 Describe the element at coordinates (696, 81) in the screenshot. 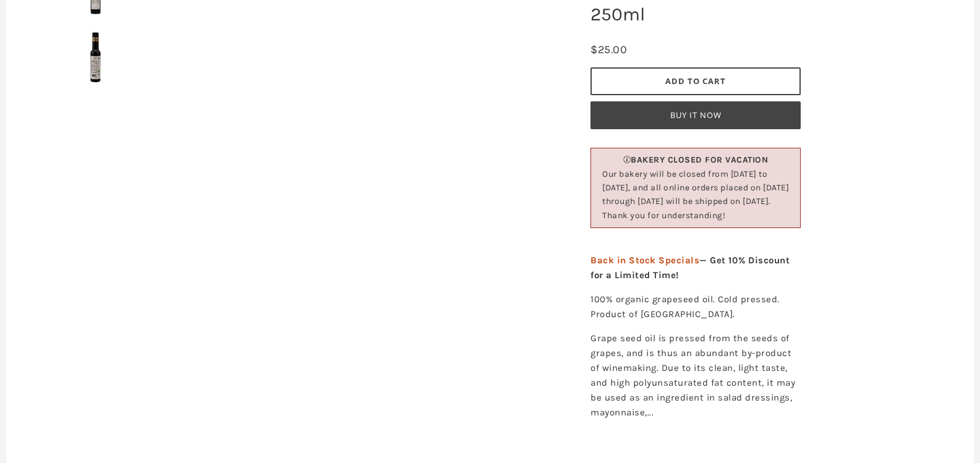

I see `button: Add to Cart` at that location.